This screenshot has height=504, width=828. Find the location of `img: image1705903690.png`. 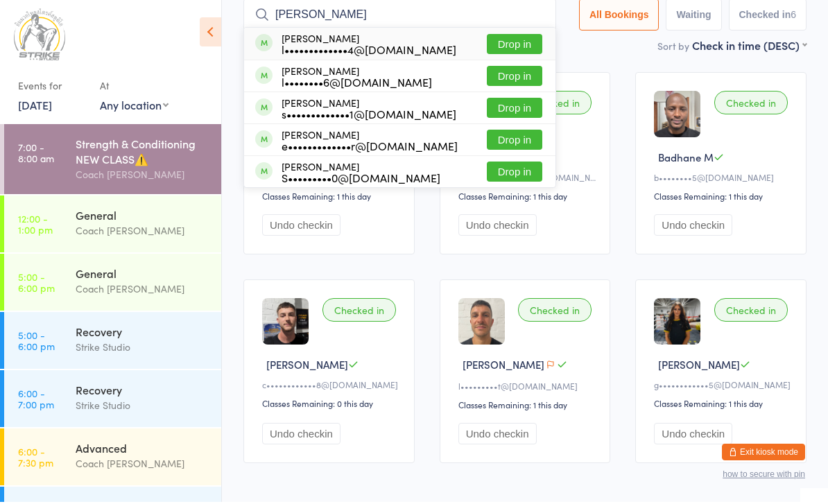

img: image1705903690.png is located at coordinates (481, 323).